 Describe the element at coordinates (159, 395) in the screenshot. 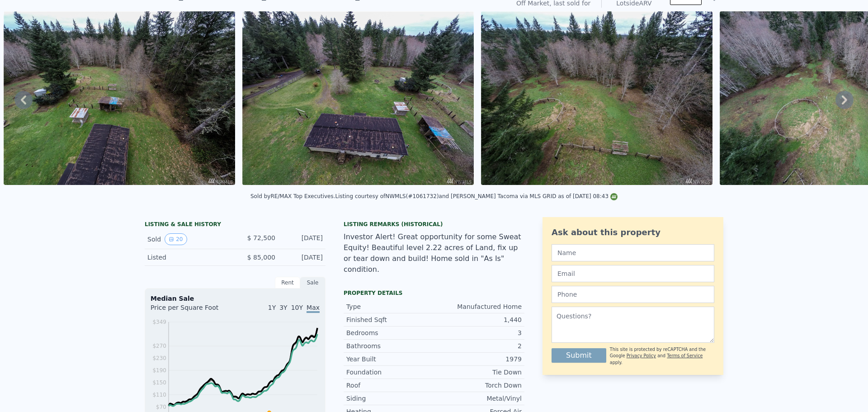

I see `tspan: $110` at that location.